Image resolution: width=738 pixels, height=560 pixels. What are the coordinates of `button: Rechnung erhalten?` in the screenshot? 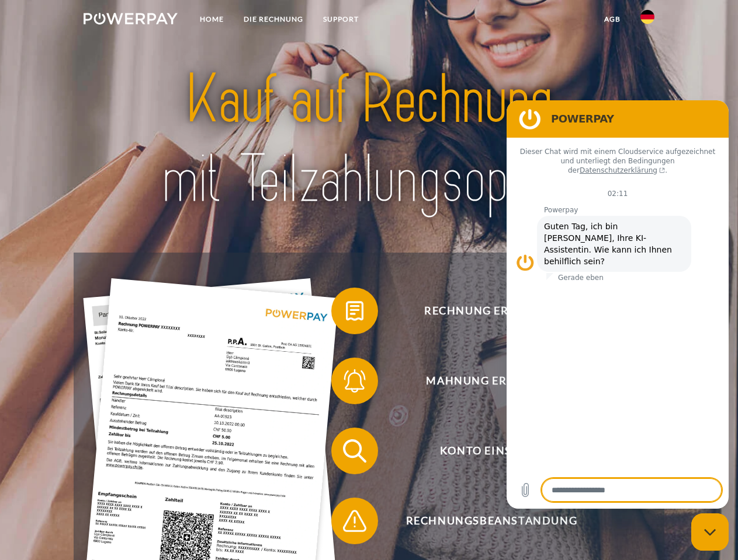 It's located at (483, 311).